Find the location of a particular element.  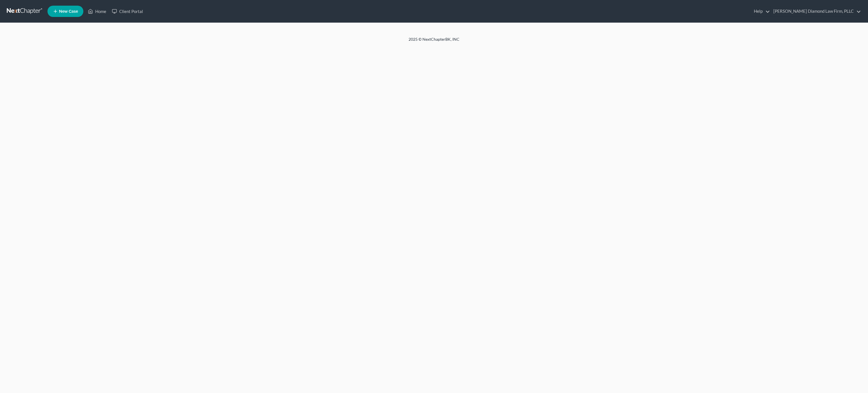

a: Home is located at coordinates (97, 11).